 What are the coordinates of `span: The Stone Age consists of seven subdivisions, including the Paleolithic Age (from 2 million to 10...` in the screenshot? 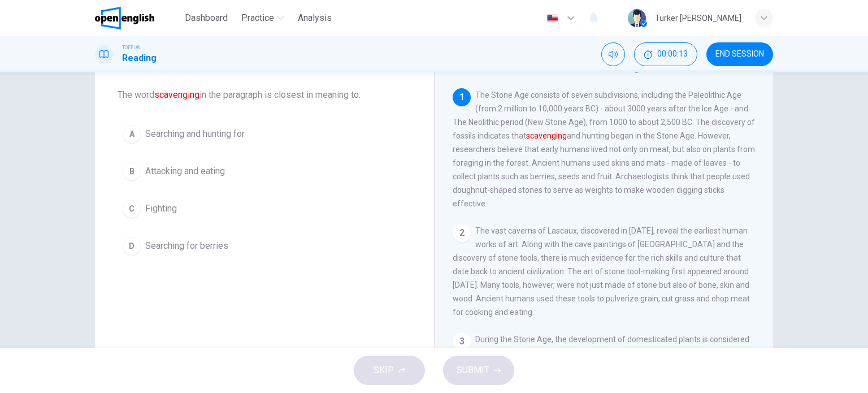 It's located at (603, 149).